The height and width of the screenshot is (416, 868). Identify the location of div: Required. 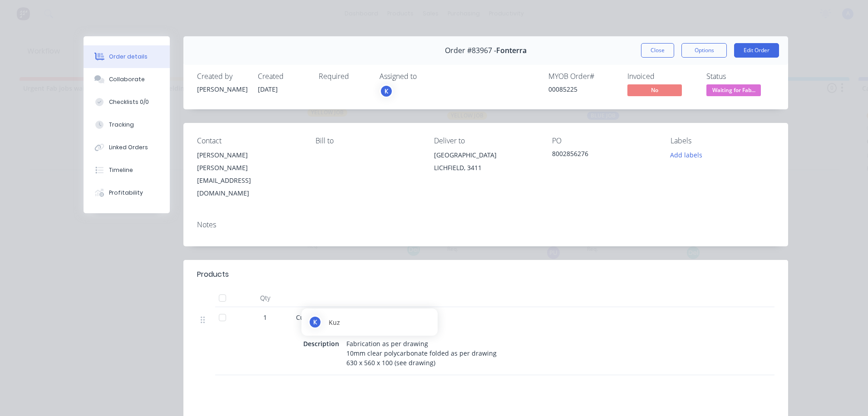
(344, 76).